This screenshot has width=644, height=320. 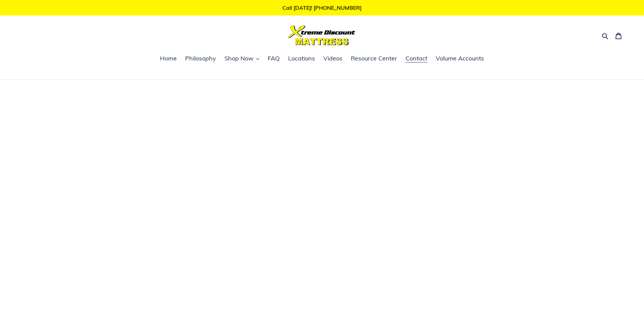 What do you see at coordinates (274, 59) in the screenshot?
I see `span: FAQ` at bounding box center [274, 59].